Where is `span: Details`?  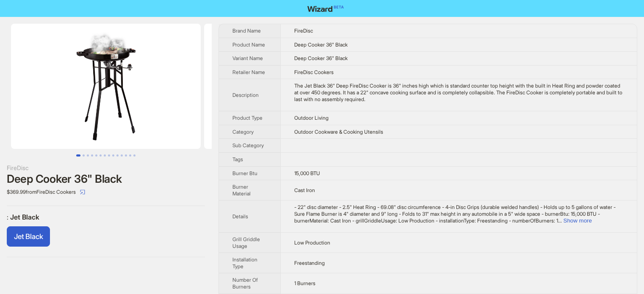 span: Details is located at coordinates (240, 216).